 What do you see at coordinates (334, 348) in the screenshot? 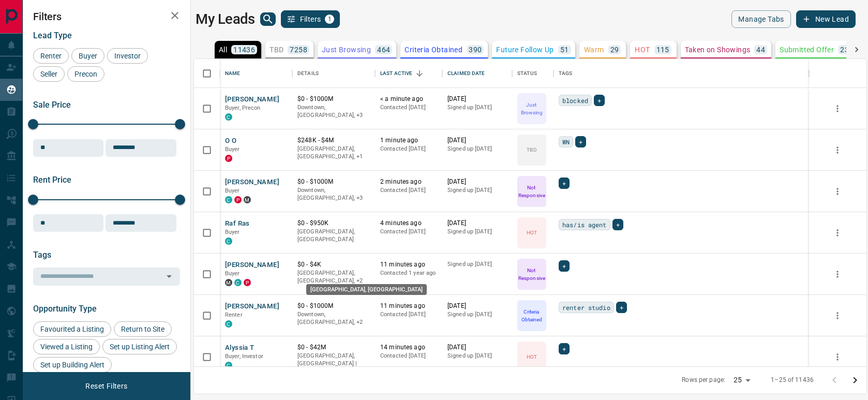
I see `p: $0 - $42M` at bounding box center [334, 348].